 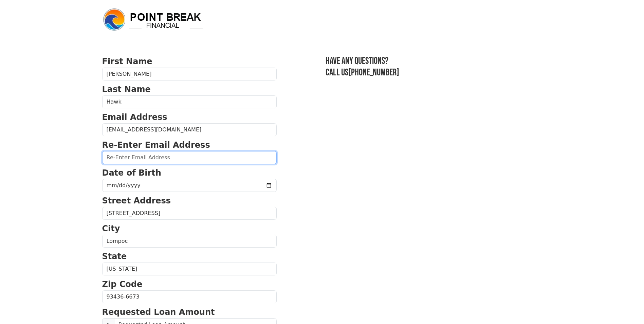 I want to click on input: First Name, so click(x=189, y=74).